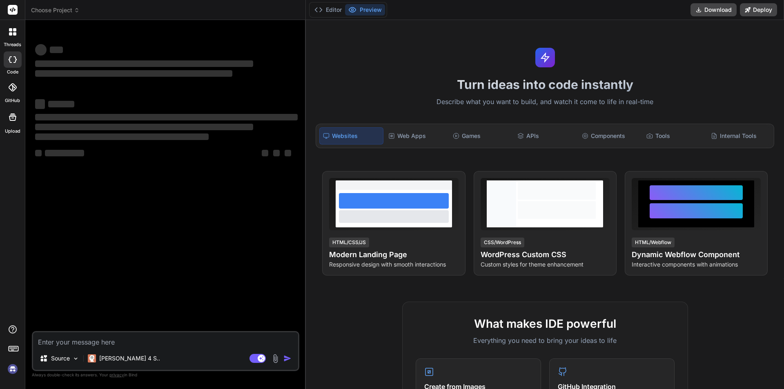 The image size is (784, 389). What do you see at coordinates (349, 243) in the screenshot?
I see `div: HTML/CSS/JS` at bounding box center [349, 243].